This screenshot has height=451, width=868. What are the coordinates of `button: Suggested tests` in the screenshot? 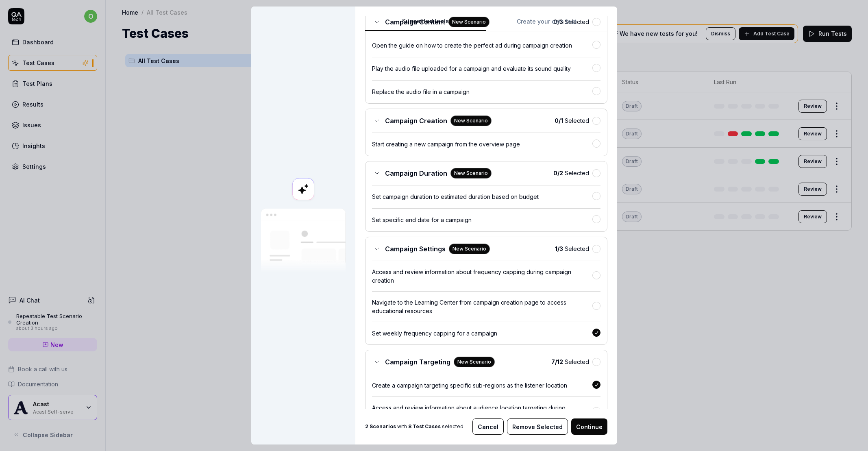 It's located at (426, 24).